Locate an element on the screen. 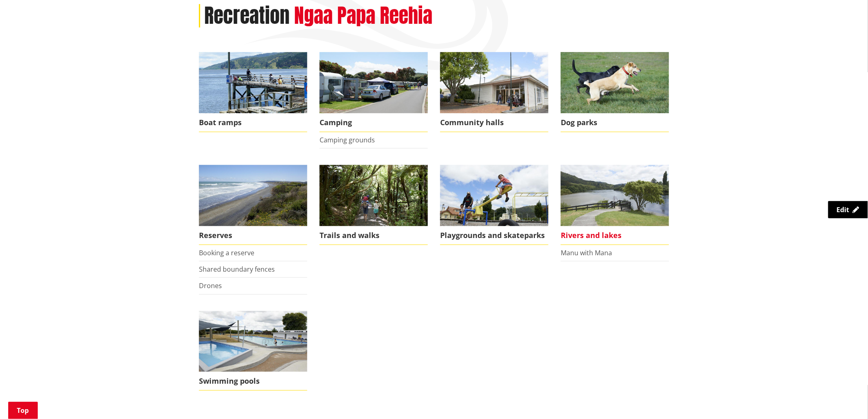 Image resolution: width=868 pixels, height=419 pixels. h1: Recreation is located at coordinates (247, 16).